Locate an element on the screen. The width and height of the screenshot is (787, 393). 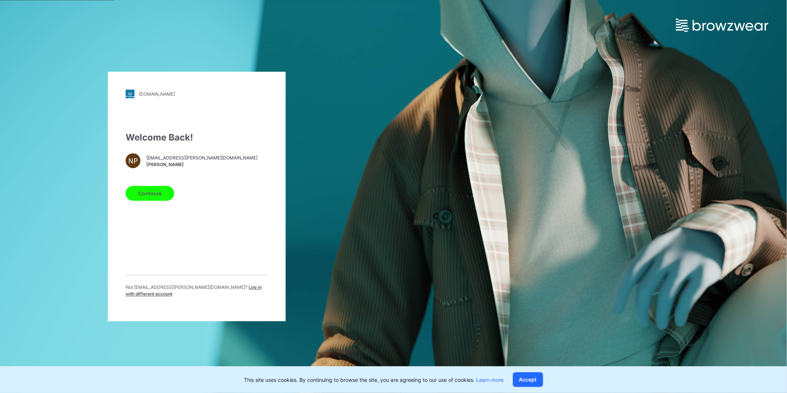
p: This site uses cookies. By continuing to browse the site, you are agreeing to our use of cookies. is located at coordinates (374, 380).